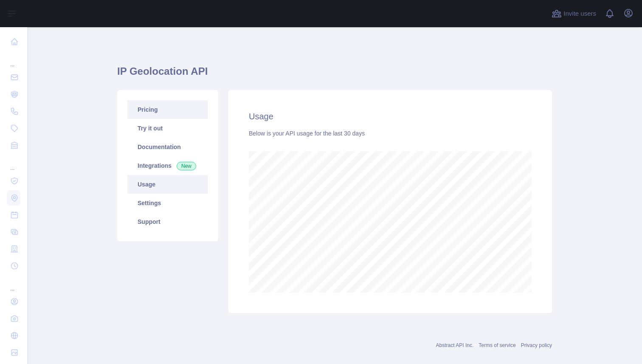  What do you see at coordinates (455, 345) in the screenshot?
I see `a: Abstract API Inc.` at bounding box center [455, 345].